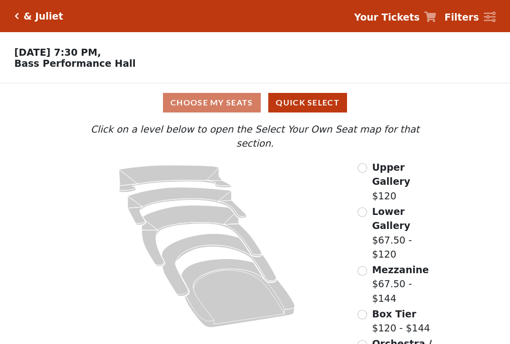  What do you see at coordinates (402, 321) in the screenshot?
I see `label: $120 - $144` at bounding box center [402, 321].